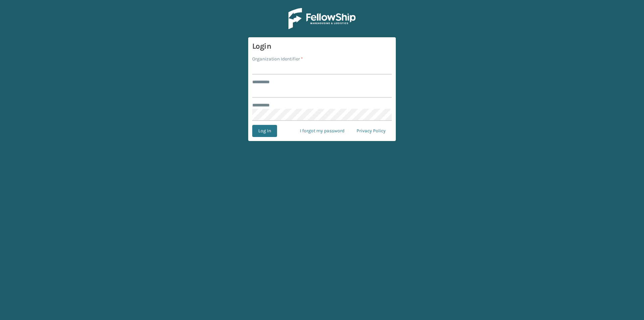 The height and width of the screenshot is (320, 644). I want to click on a: I forgot my password, so click(322, 131).